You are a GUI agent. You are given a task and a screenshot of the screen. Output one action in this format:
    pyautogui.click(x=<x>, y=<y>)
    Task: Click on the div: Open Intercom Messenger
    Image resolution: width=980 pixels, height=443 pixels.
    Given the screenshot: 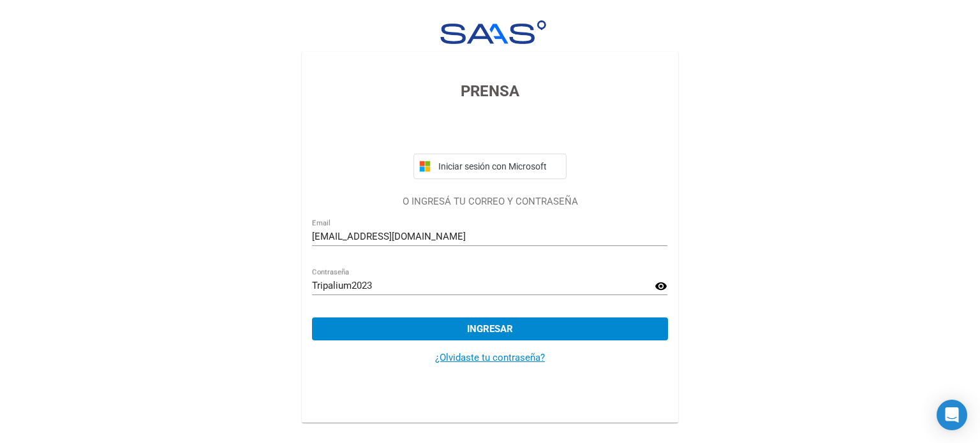 What is the action you would take?
    pyautogui.click(x=952, y=415)
    